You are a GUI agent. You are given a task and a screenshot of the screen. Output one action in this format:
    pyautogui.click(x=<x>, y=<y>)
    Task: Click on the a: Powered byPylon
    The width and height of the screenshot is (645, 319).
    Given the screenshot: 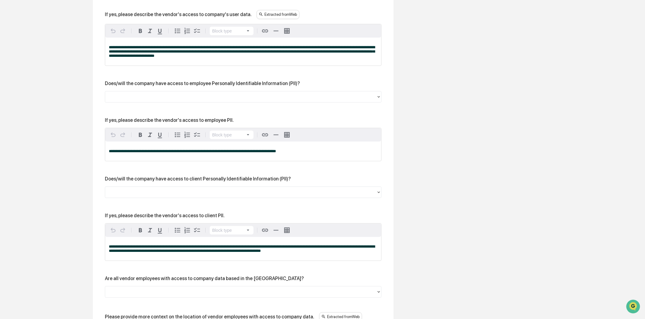 What is the action you would take?
    pyautogui.click(x=58, y=105)
    